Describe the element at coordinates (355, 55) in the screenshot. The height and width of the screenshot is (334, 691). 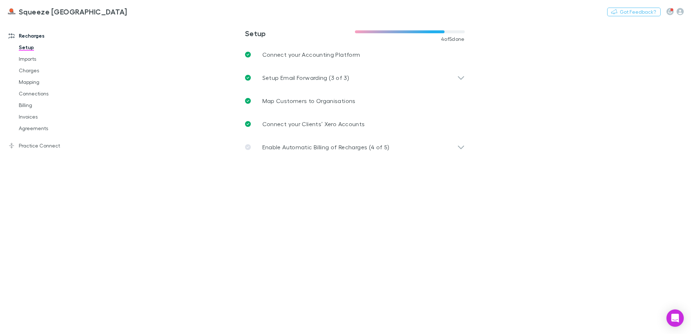
I see `a: Connect your Accounting Platform` at that location.